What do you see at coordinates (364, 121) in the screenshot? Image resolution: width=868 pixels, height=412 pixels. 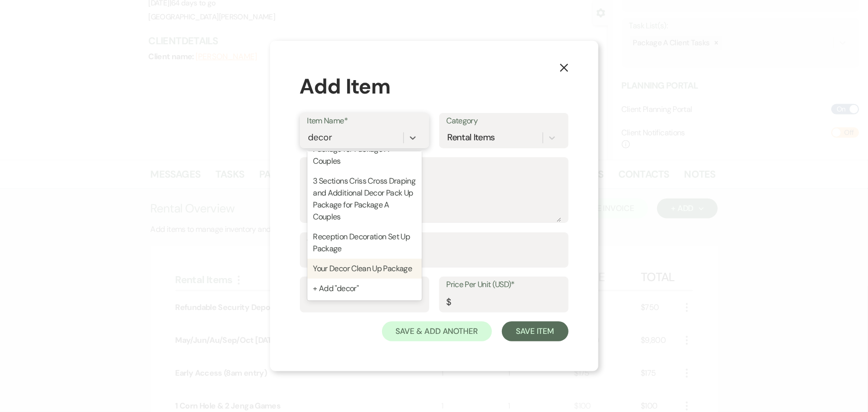 I see `label: Item Name*` at bounding box center [364, 121].